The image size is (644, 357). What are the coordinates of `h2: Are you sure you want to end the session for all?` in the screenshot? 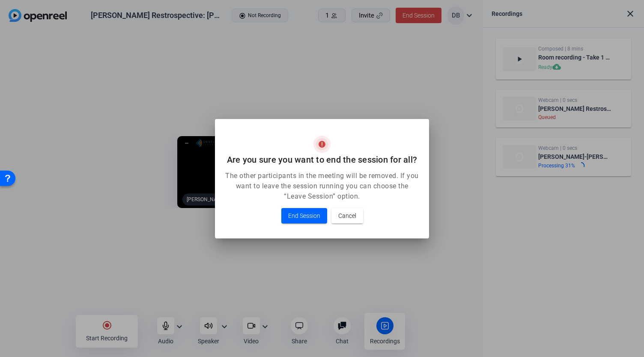 It's located at (322, 160).